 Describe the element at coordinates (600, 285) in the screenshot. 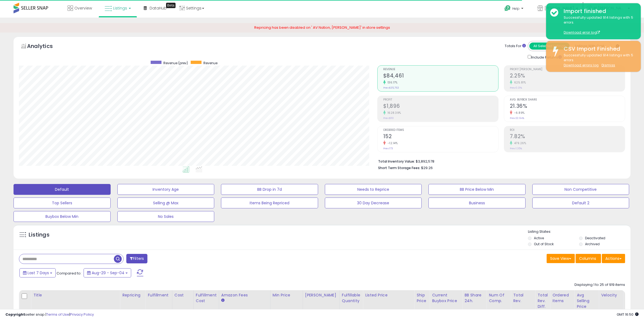

I see `div: Displaying 1 to 25 of 919 items` at that location.